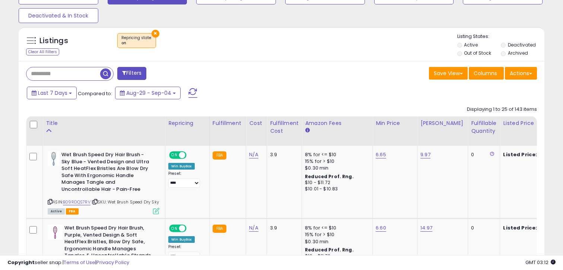  What do you see at coordinates (426, 228) in the screenshot?
I see `a: 14.97` at bounding box center [426, 228].